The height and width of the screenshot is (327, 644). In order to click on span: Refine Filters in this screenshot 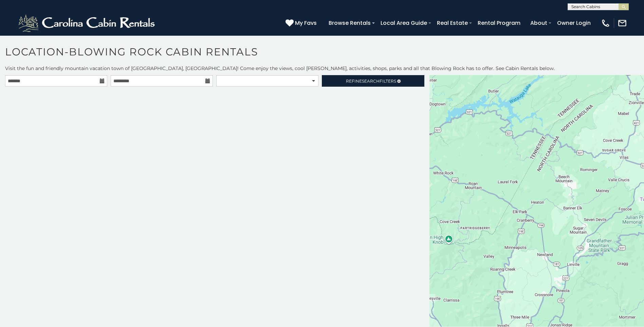, I will do `click(371, 81)`.